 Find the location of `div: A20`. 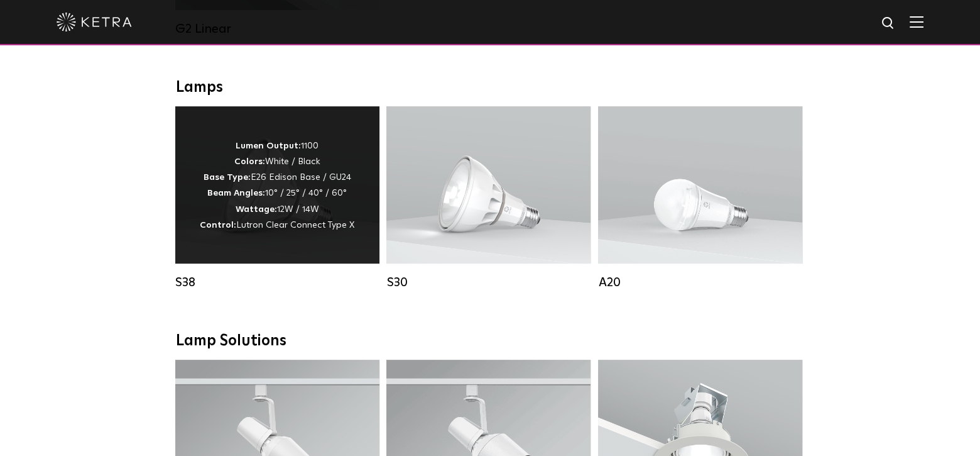

div: A20 is located at coordinates (700, 282).